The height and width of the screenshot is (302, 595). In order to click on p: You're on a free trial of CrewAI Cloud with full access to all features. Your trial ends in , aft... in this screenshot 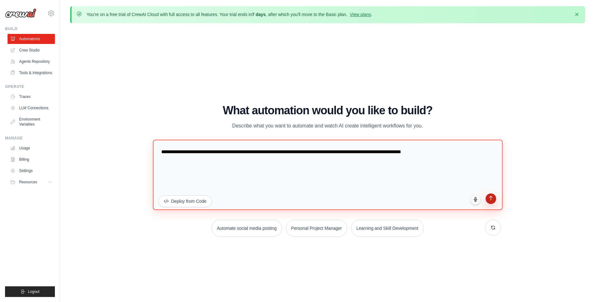, I will do `click(229, 14)`.